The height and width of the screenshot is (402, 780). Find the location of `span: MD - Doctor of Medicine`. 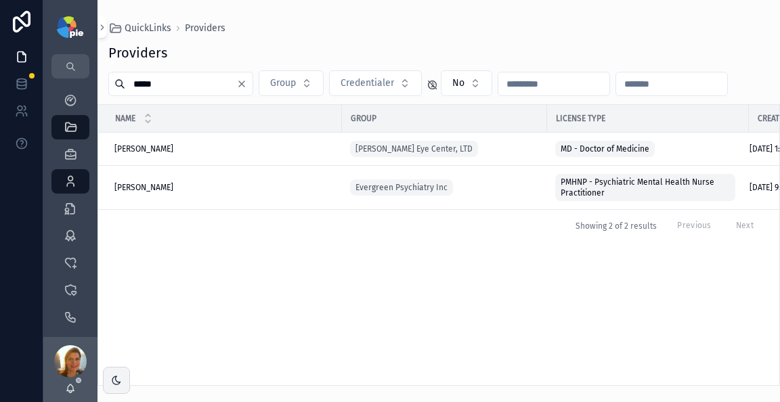

span: MD - Doctor of Medicine is located at coordinates (605, 149).